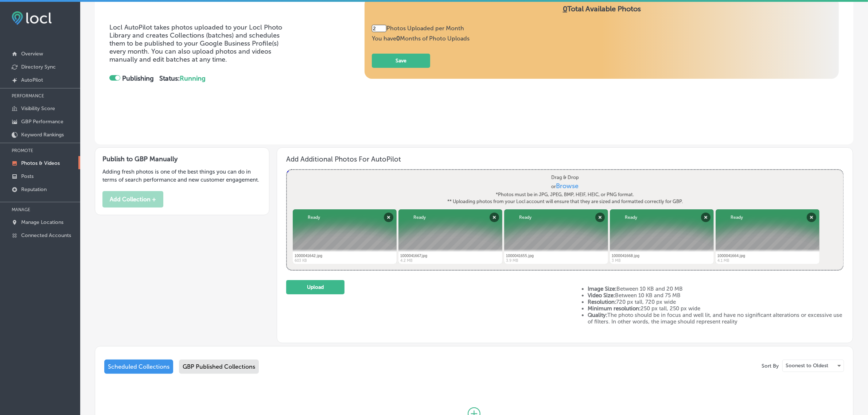  I want to click on strong: Resolution:, so click(602, 302).